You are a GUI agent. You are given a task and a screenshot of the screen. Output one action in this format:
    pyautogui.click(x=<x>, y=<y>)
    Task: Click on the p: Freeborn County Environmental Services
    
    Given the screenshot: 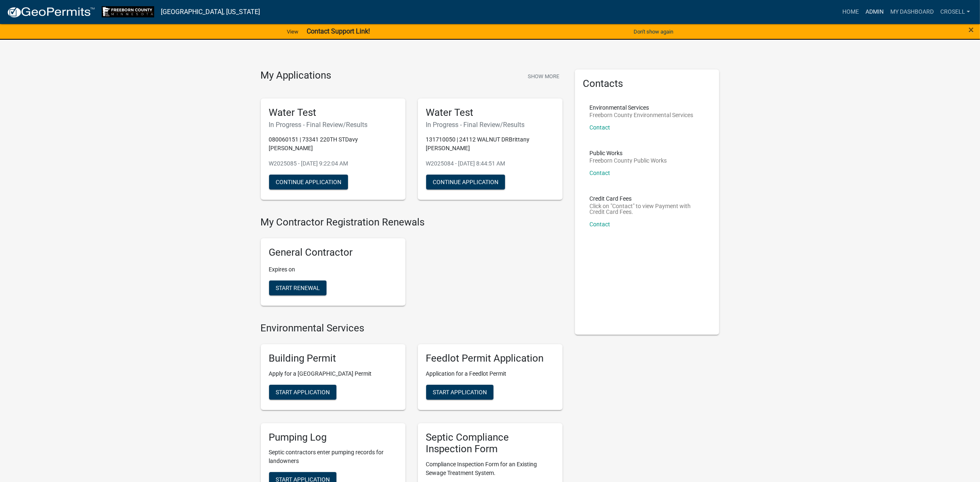 What is the action you would take?
    pyautogui.click(x=641, y=115)
    